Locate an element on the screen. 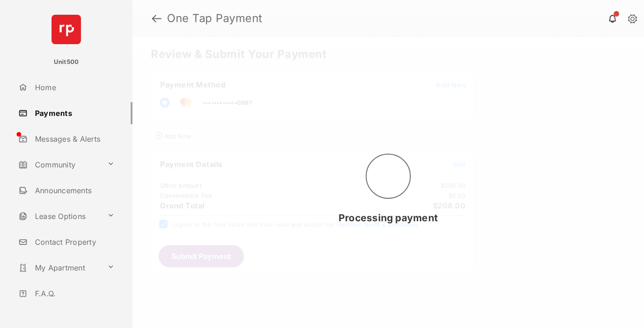  a: Announcements is located at coordinates (74, 190).